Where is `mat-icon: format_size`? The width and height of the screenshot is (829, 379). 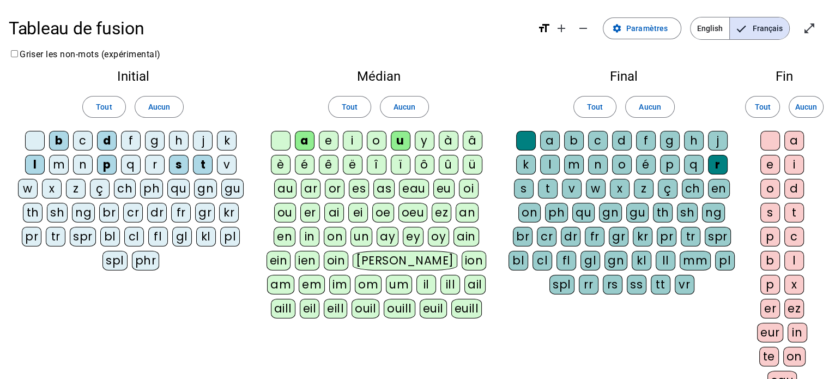
mat-icon: format_size is located at coordinates (544, 28).